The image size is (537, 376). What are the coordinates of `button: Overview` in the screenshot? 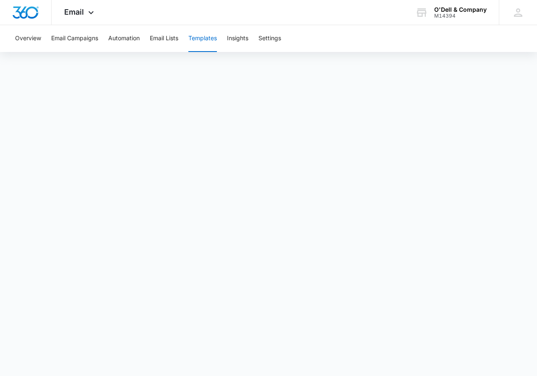 It's located at (28, 39).